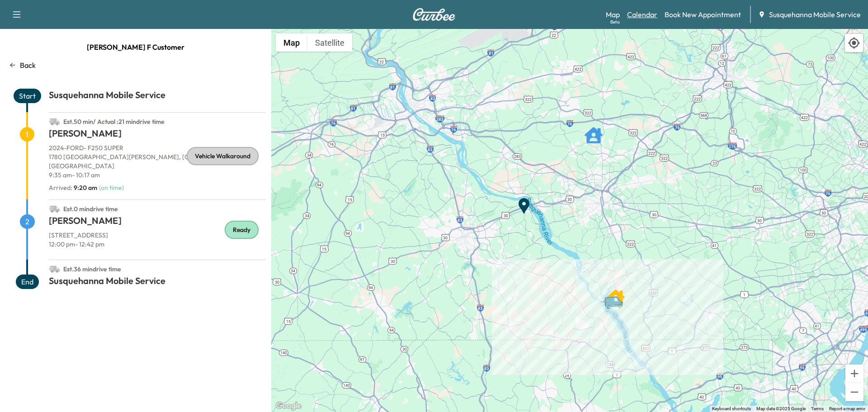 The height and width of the screenshot is (412, 868). What do you see at coordinates (854, 392) in the screenshot?
I see `button: Zoom out` at bounding box center [854, 392].